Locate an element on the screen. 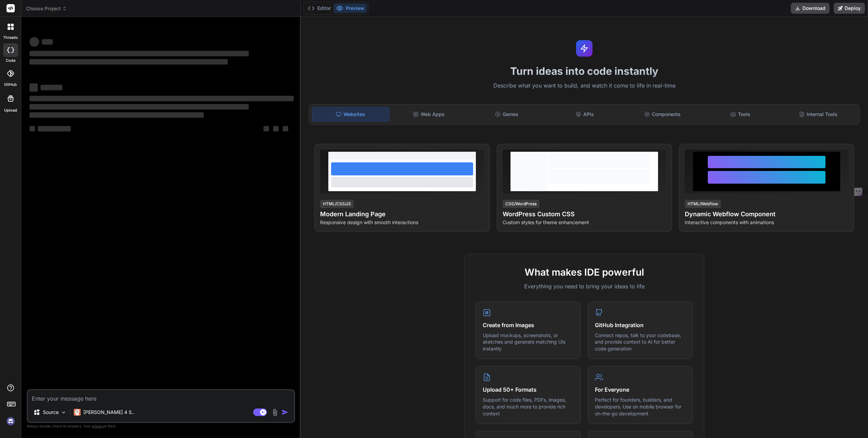 The height and width of the screenshot is (438, 868). h4: Dynamic Webflow Component is located at coordinates (767, 214).